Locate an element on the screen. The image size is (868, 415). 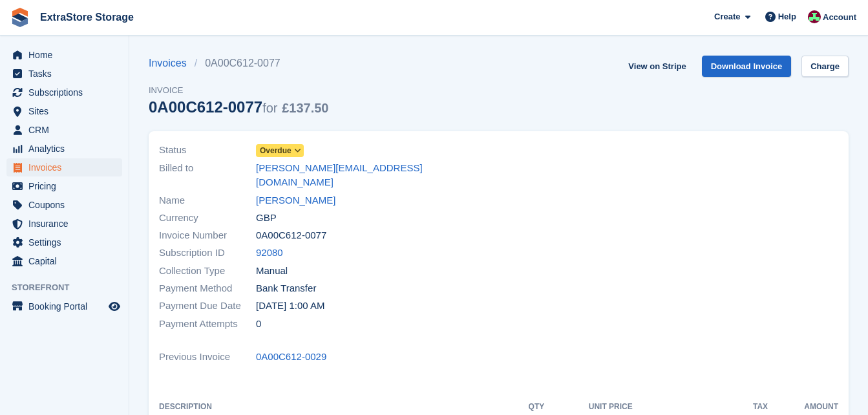
a: Overdue is located at coordinates (280, 150).